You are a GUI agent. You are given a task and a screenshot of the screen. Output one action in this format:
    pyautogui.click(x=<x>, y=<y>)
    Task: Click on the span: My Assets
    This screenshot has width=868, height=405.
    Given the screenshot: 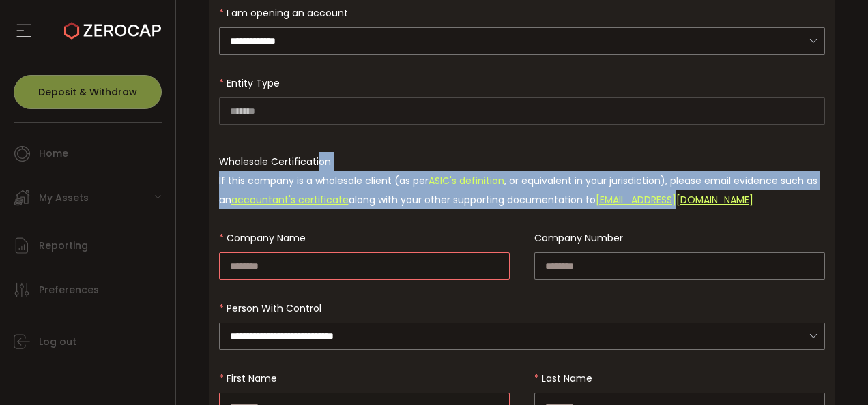 What is the action you would take?
    pyautogui.click(x=63, y=198)
    